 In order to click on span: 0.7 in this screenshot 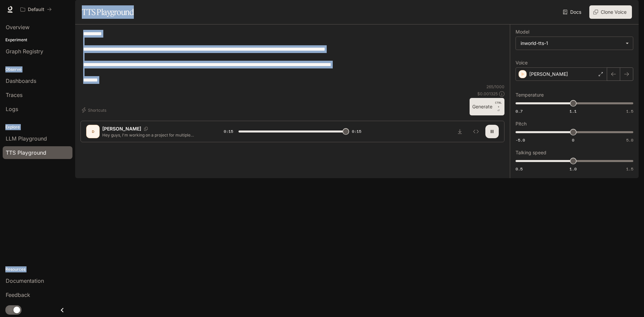, I will do `click(519, 111)`.